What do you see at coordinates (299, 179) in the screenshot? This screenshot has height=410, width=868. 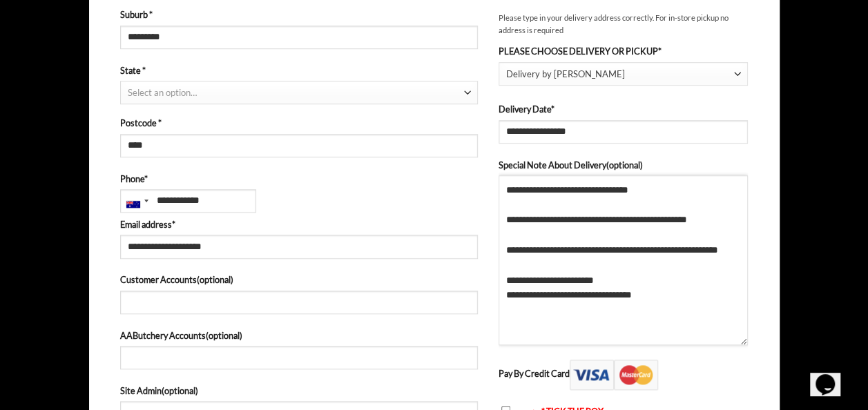 I see `label: Phone` at bounding box center [299, 179].